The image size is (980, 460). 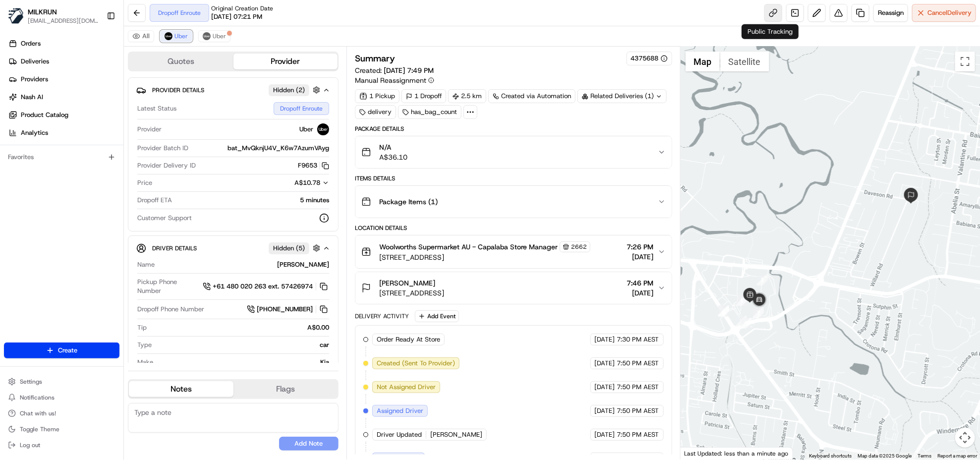 What do you see at coordinates (67, 351) in the screenshot?
I see `span: Create` at bounding box center [67, 351].